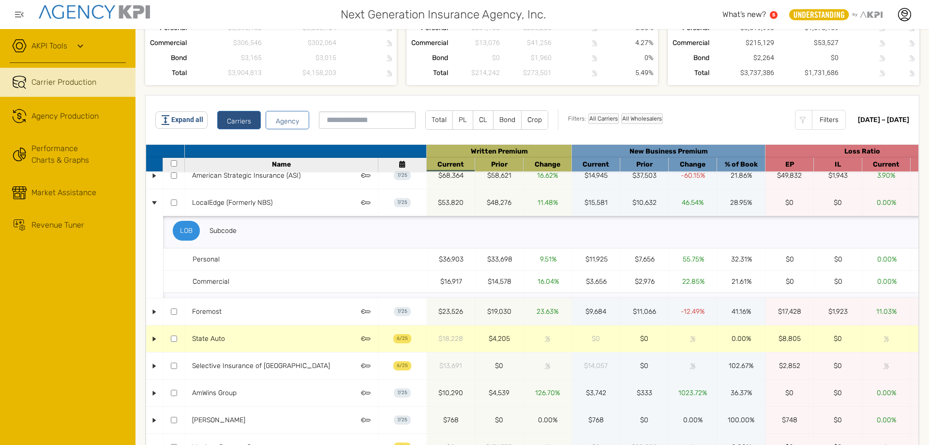  I want to click on span: Foremost, so click(207, 311).